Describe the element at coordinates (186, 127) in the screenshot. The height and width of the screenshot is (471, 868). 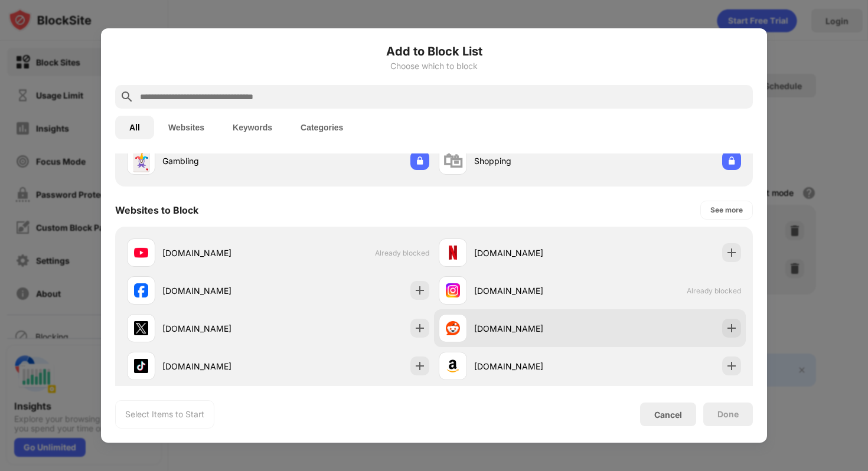
I see `button: Websites` at that location.